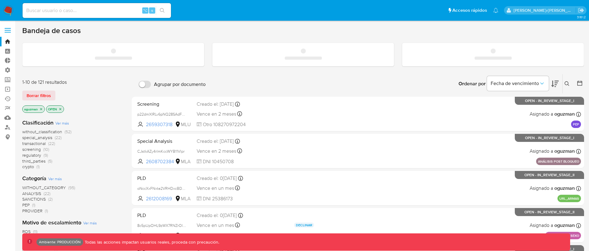 Image resolution: width=589 pixels, height=251 pixels. Describe the element at coordinates (60, 242) in the screenshot. I see `p: Ambiente: PRODUCCIÓN` at that location.